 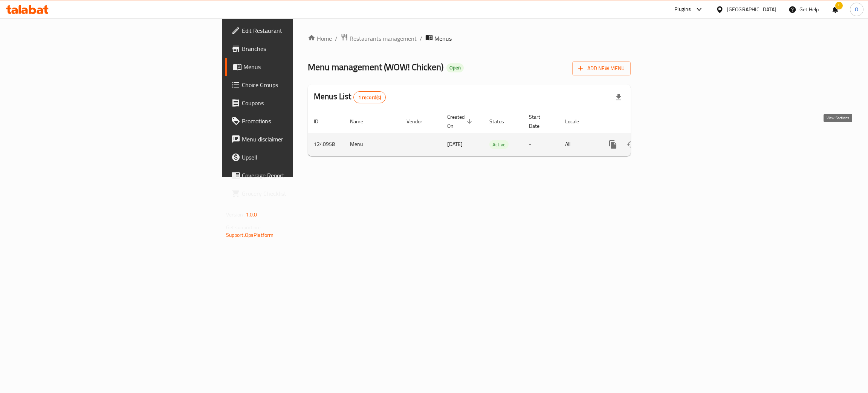 I want to click on span: Created On, so click(x=461, y=121).